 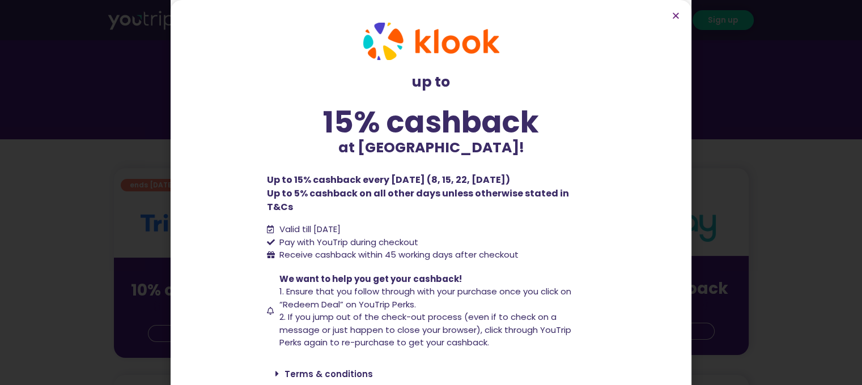 I want to click on span: Pay with YouTrip during checkout, so click(x=347, y=243).